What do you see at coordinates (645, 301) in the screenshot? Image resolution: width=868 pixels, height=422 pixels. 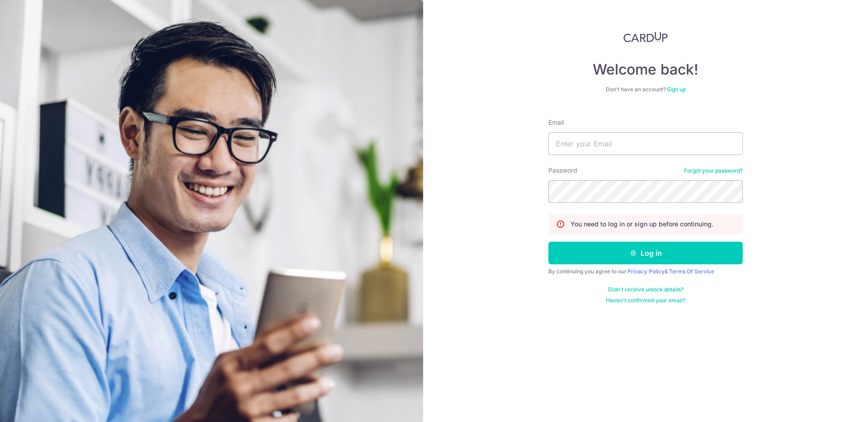 I see `a: Haven't confirmed your email?` at bounding box center [645, 301].